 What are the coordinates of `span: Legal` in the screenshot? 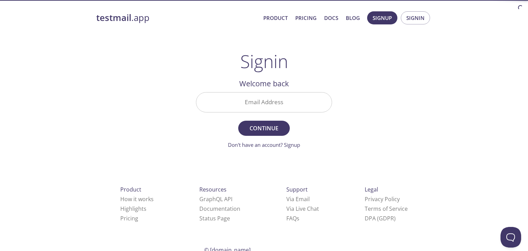 It's located at (371, 189).